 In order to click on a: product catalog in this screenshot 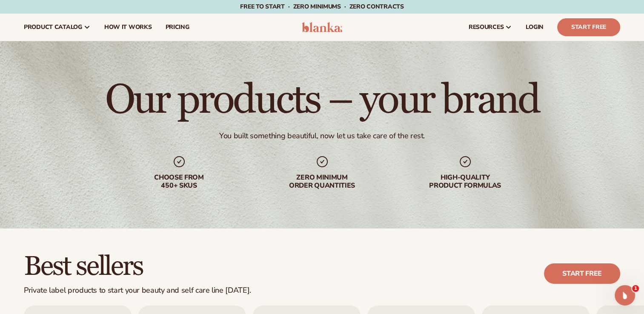, I will do `click(57, 27)`.